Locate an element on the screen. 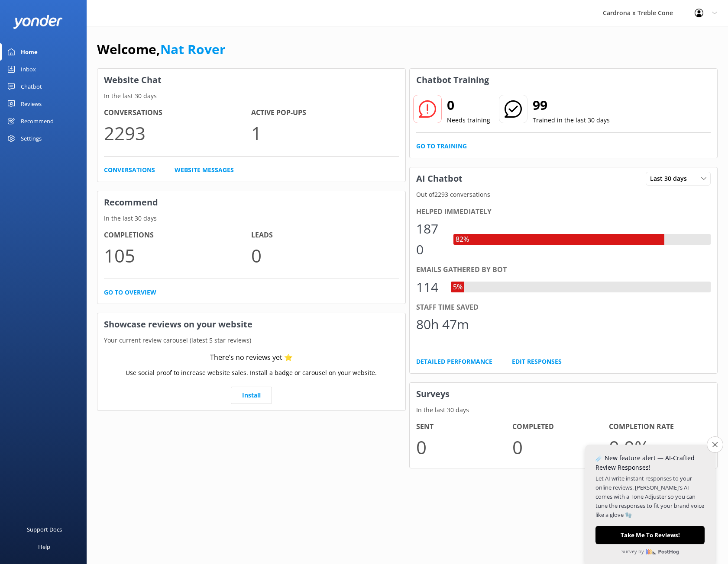  div: Settings is located at coordinates (31, 139).